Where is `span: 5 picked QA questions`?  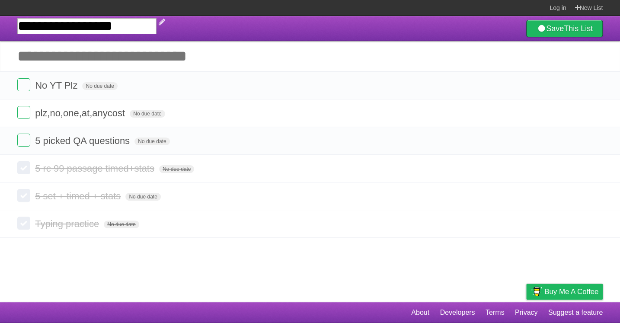 span: 5 picked QA questions is located at coordinates (83, 140).